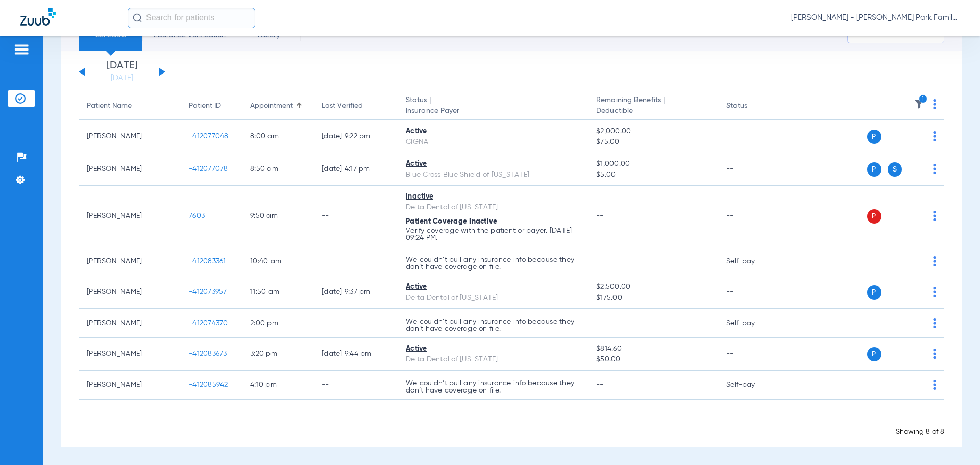  I want to click on span: -412083361, so click(208, 261).